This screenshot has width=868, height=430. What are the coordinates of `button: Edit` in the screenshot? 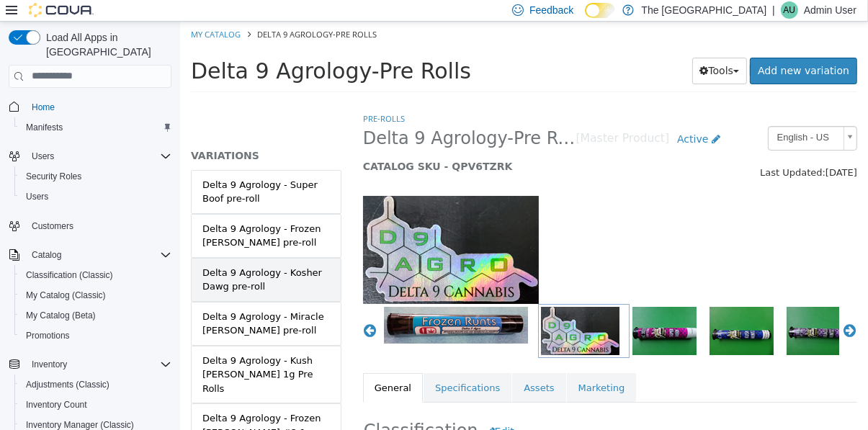 It's located at (320, 410).